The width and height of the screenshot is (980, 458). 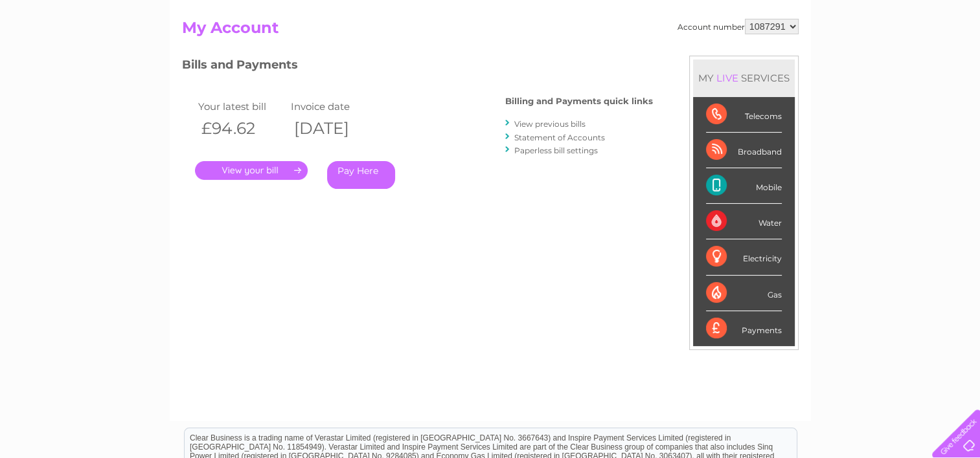 What do you see at coordinates (361, 175) in the screenshot?
I see `a: Pay Here` at bounding box center [361, 175].